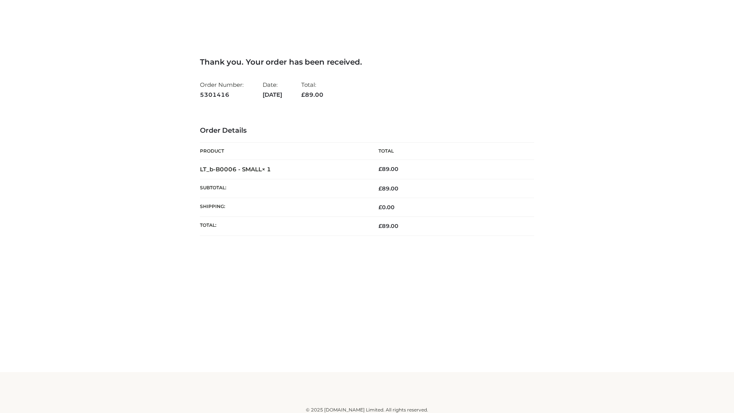  Describe the element at coordinates (388, 169) in the screenshot. I see `bdi: 89.00` at that location.